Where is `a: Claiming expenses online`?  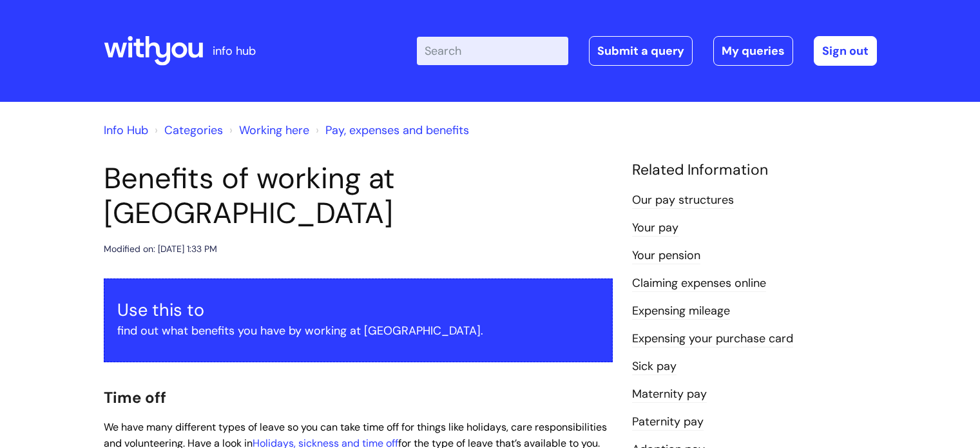 a: Claiming expenses online is located at coordinates (699, 284).